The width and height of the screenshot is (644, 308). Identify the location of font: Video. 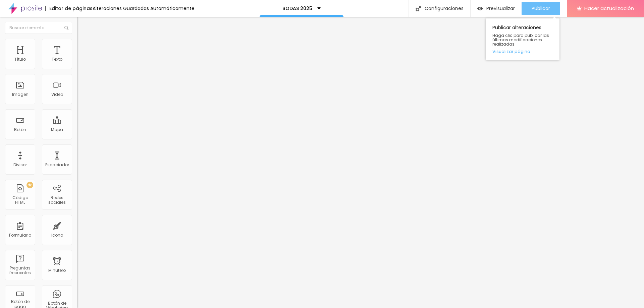
(57, 94).